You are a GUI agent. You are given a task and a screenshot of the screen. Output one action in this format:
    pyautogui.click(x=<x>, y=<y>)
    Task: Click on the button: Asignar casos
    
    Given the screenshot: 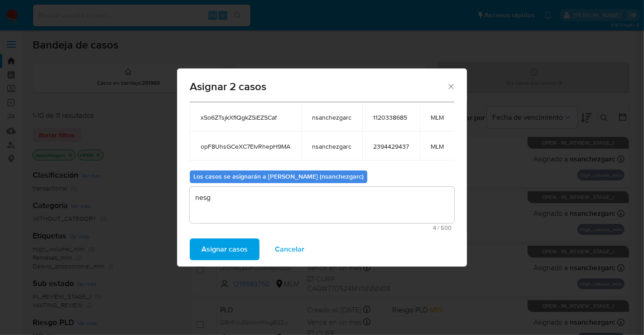 What is the action you would take?
    pyautogui.click(x=225, y=249)
    